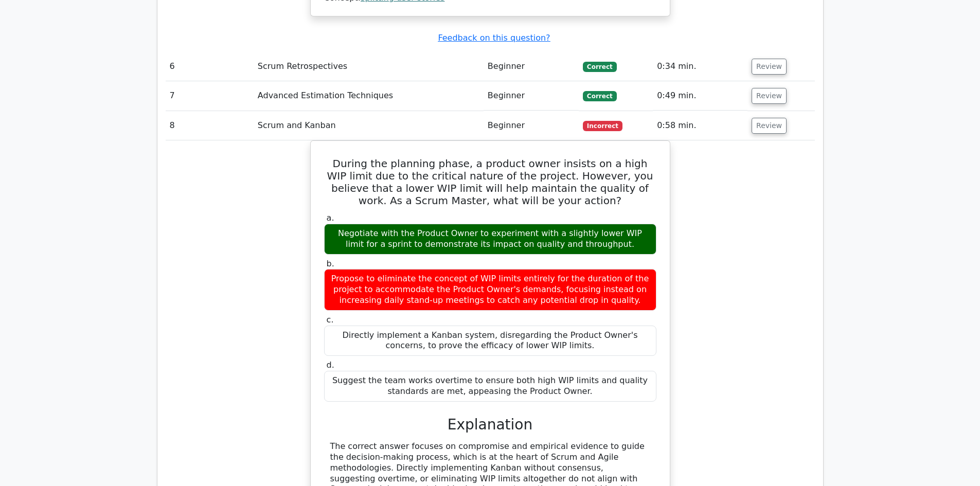  What do you see at coordinates (330, 364) in the screenshot?
I see `span: d.` at bounding box center [330, 364].